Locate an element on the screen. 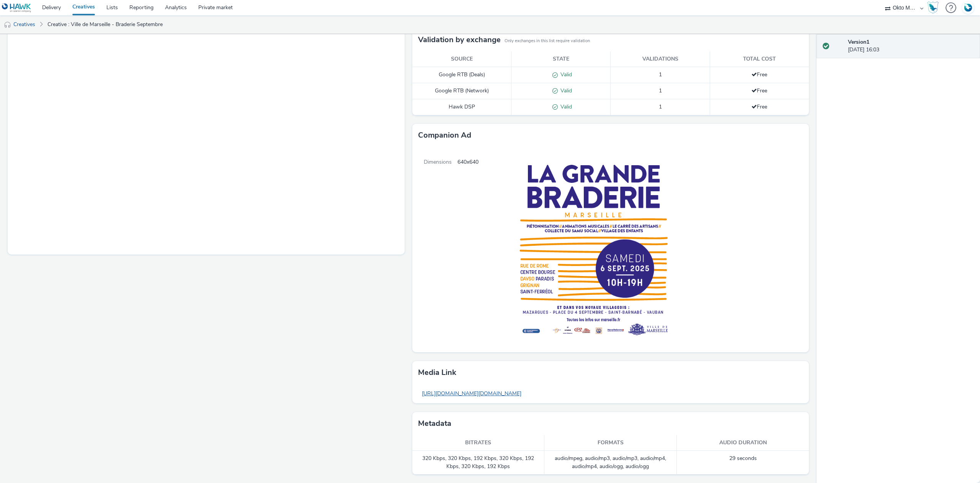 This screenshot has width=980, height=483. th: State is located at coordinates (561, 59).